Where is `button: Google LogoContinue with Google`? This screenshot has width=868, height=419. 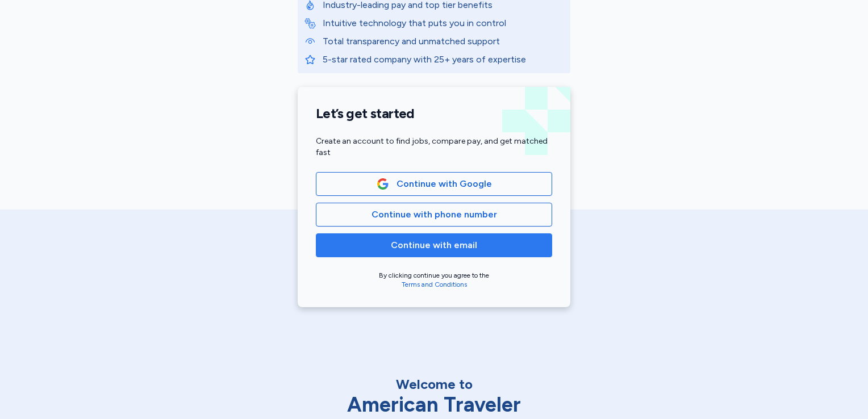 button: Google LogoContinue with Google is located at coordinates (434, 184).